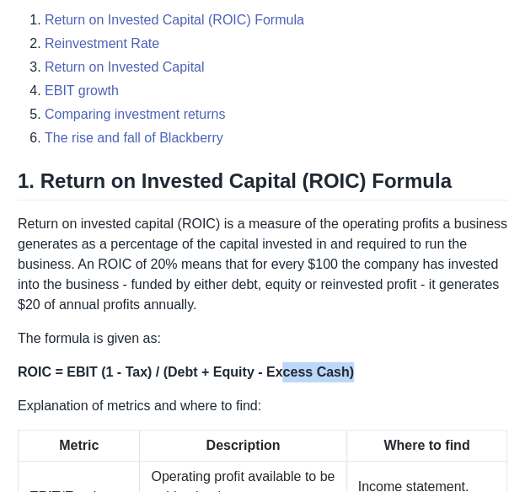  What do you see at coordinates (185, 372) in the screenshot?
I see `strong: ROIC = EBIT (1 - Tax) / (Debt + Equity - Excess Cash)` at bounding box center [185, 372].